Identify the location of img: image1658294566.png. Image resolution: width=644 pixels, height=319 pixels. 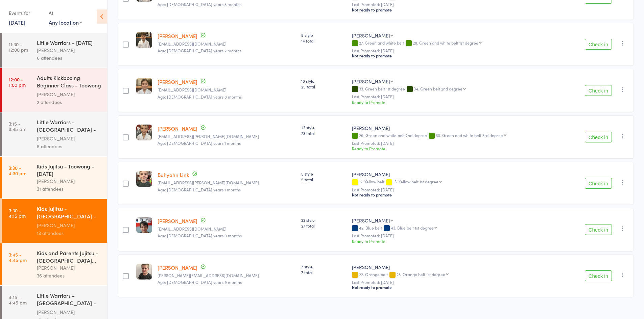
(144, 86).